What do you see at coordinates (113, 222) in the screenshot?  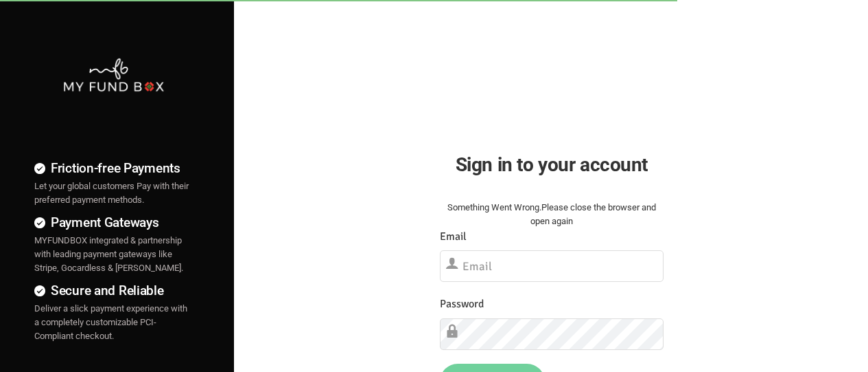 I see `h4: Payment Gateways` at bounding box center [113, 222].